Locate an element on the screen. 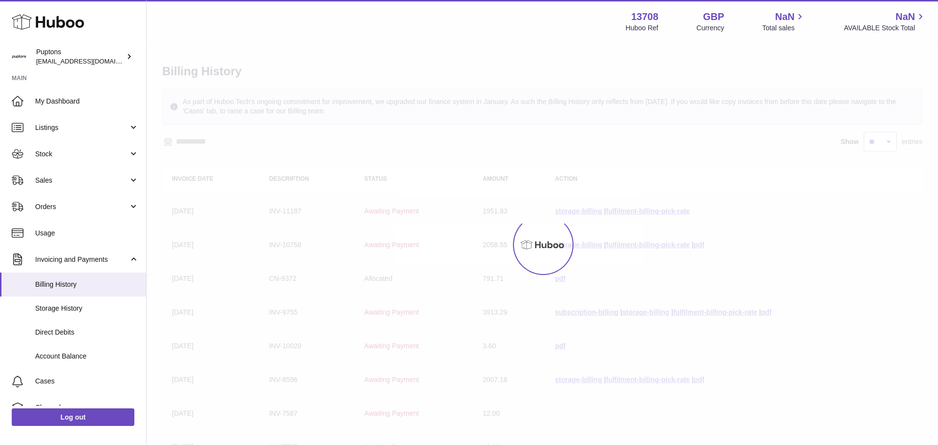  span: My Dashboard is located at coordinates (87, 101).